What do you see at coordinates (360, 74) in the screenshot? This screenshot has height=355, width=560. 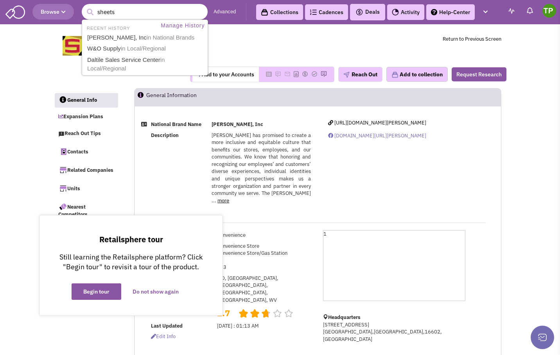 I see `button: Reach Out` at bounding box center [360, 74].